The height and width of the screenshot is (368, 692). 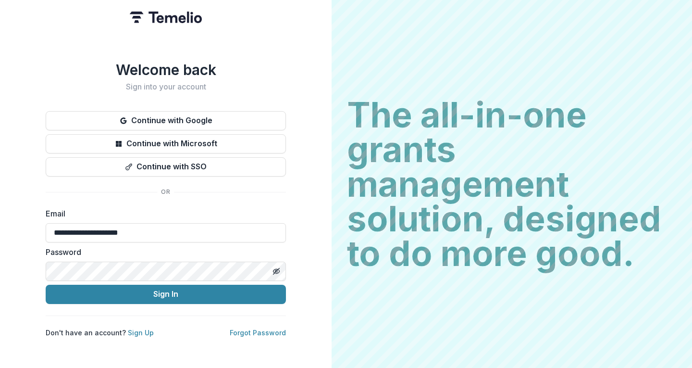 What do you see at coordinates (166, 294) in the screenshot?
I see `button: Sign In` at bounding box center [166, 294].